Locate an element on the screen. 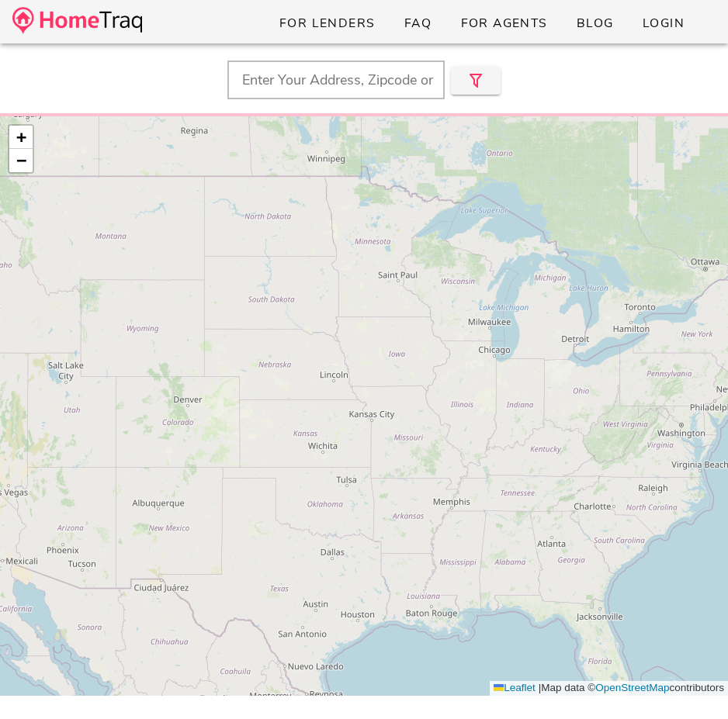 Image resolution: width=728 pixels, height=719 pixels. a: For Agents is located at coordinates (503, 23).